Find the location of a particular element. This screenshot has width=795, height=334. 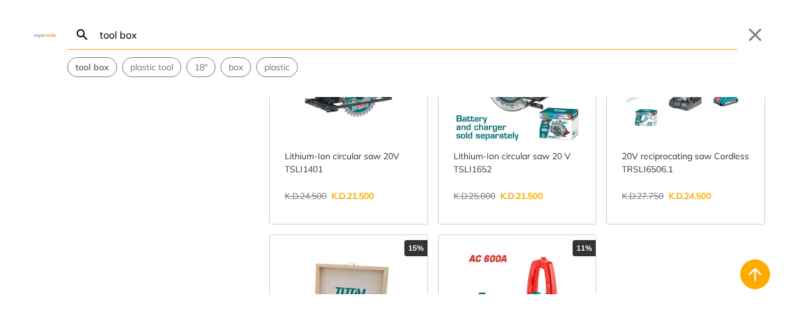

input: Search… is located at coordinates (417, 34).